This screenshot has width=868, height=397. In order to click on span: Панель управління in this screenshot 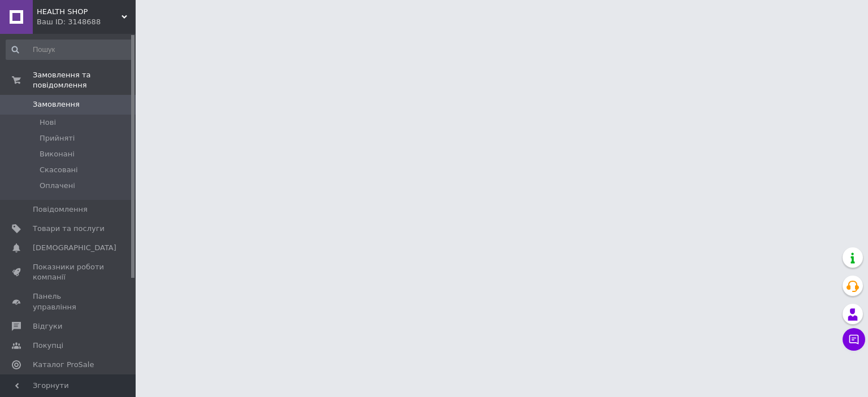, I will do `click(69, 301)`.